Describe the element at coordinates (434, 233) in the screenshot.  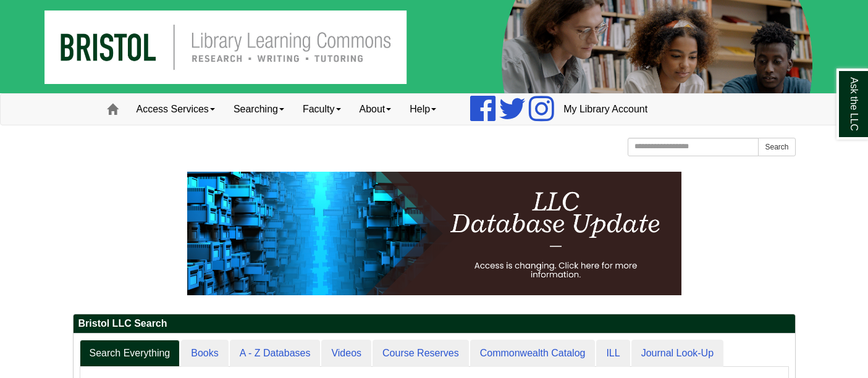
I see `img: HTML tutorial` at that location.